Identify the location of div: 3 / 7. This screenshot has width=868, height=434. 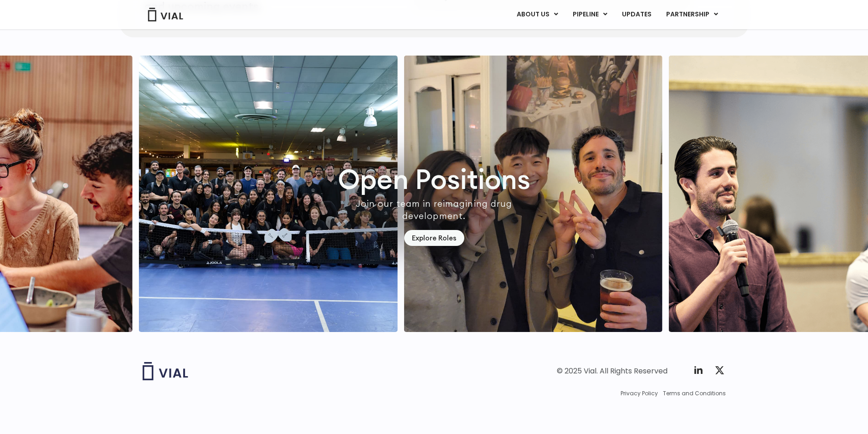
(268, 194).